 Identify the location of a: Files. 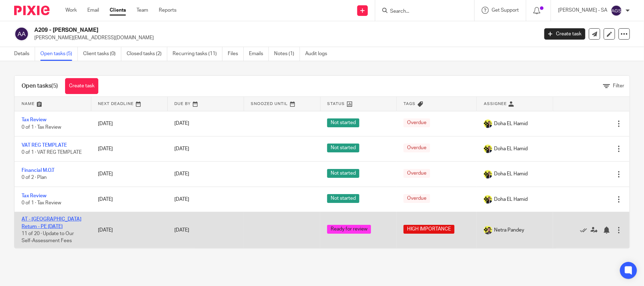
(235, 54).